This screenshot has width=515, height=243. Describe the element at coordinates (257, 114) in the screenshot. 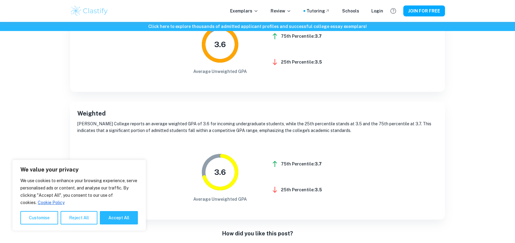

I see `h5: Weighted` at that location.